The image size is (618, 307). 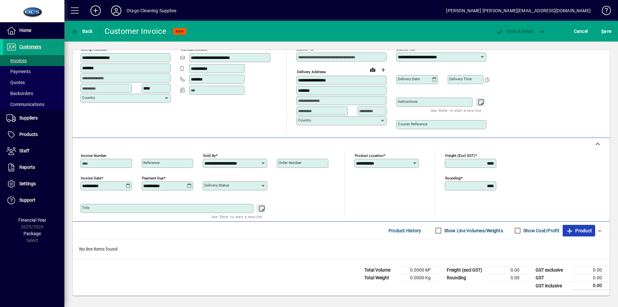 I want to click on span: ave, so click(x=606, y=31).